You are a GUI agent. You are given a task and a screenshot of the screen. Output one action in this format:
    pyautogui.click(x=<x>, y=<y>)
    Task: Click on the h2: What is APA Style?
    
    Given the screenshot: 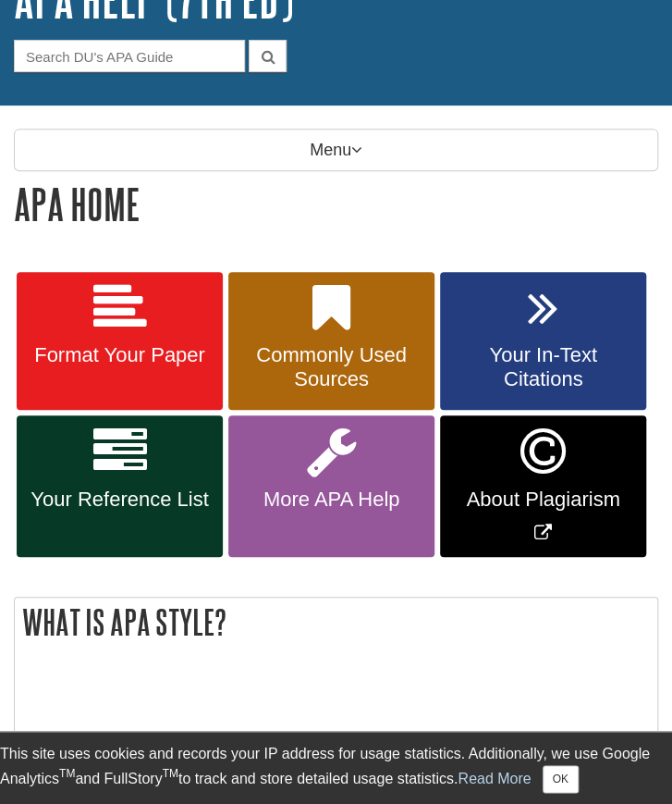 What is the action you would take?
    pyautogui.click(x=336, y=622)
    